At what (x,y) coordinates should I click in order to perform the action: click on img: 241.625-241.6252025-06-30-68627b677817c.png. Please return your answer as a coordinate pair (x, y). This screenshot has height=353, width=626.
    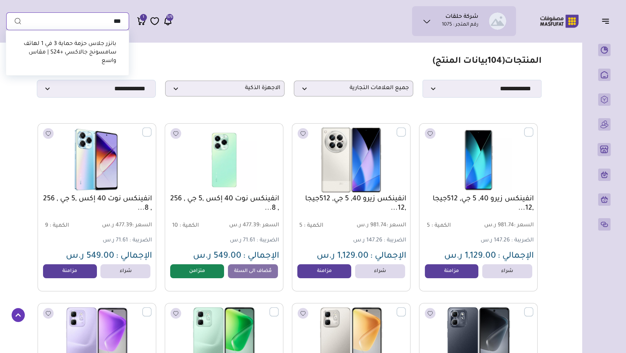
    Looking at the image, I should click on (479, 160).